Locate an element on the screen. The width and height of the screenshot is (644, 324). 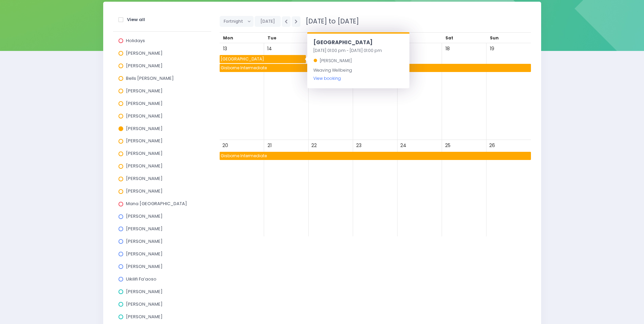
span: Sun is located at coordinates (494, 37).